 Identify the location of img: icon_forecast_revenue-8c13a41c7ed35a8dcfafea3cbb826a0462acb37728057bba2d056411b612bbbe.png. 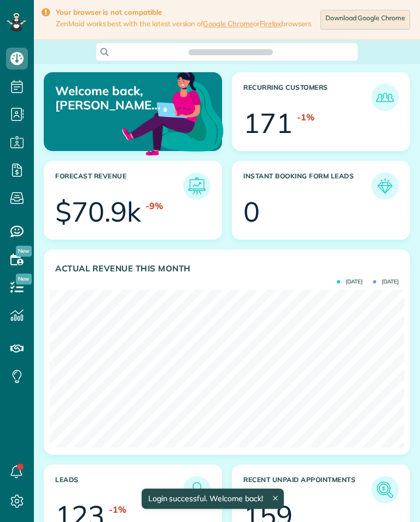
(197, 186).